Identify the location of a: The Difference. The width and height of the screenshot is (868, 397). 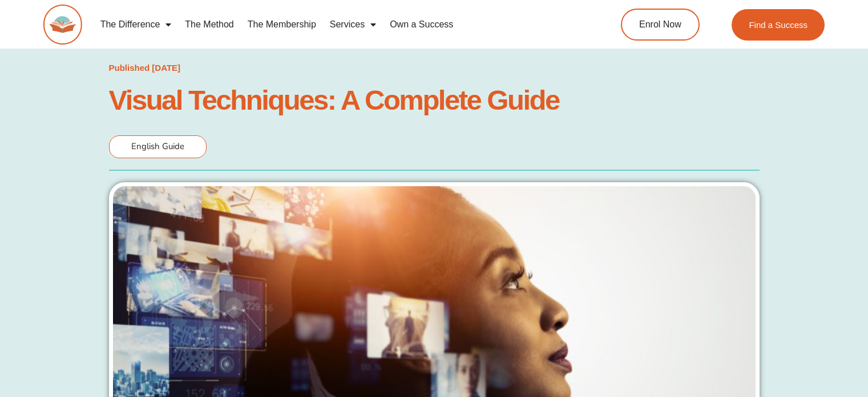
(136, 25).